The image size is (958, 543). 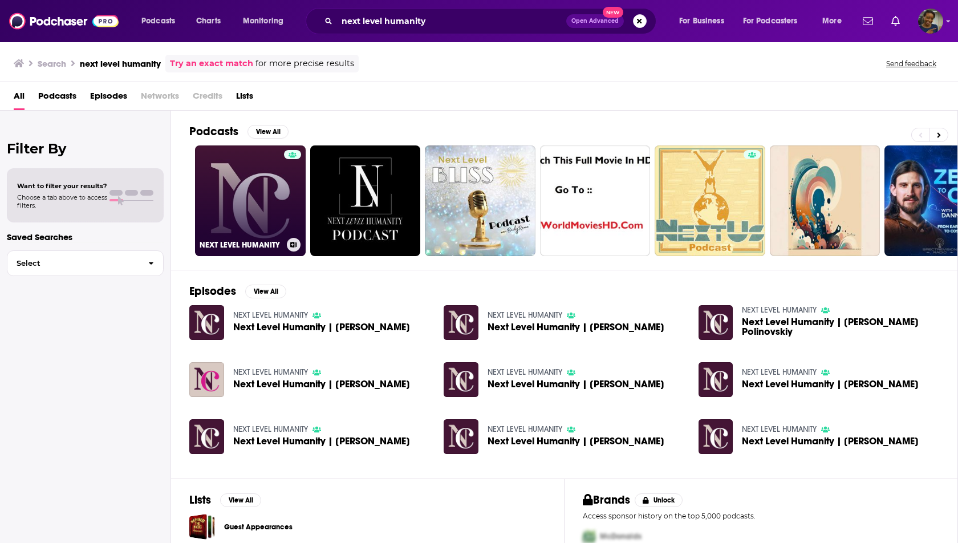 I want to click on span: Open Advanced, so click(x=595, y=21).